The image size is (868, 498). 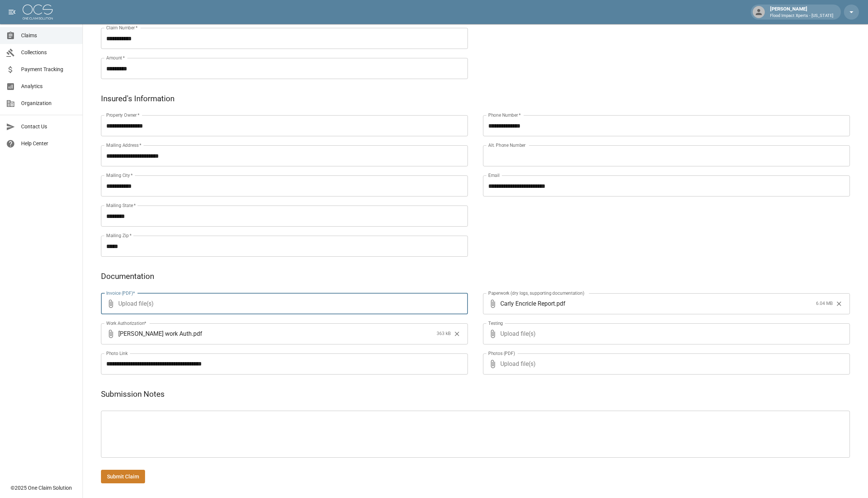 I want to click on label: Invoice (PDF)*, so click(x=120, y=292).